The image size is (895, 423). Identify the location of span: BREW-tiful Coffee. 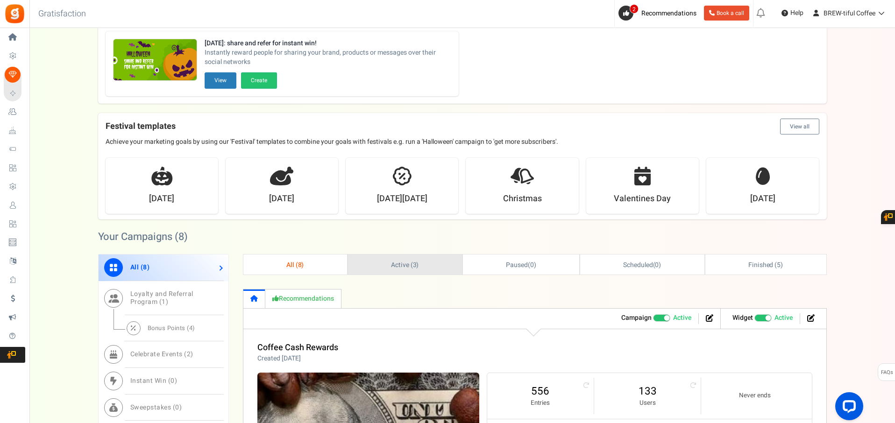
(850, 13).